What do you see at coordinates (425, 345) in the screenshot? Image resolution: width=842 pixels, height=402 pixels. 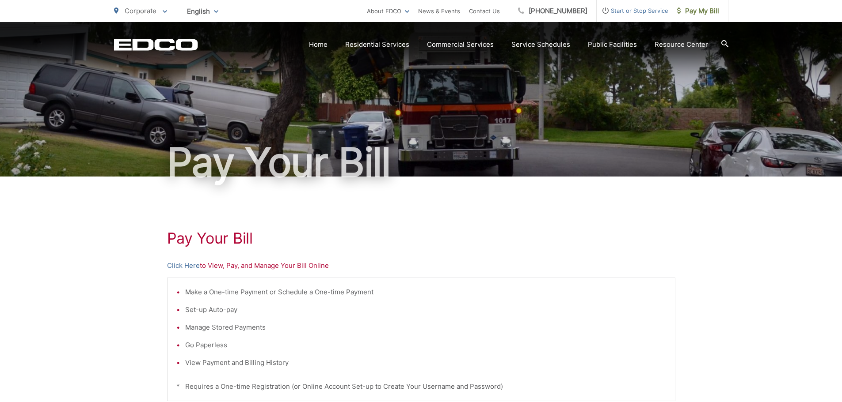 I see `li: Go Paperless` at bounding box center [425, 345].